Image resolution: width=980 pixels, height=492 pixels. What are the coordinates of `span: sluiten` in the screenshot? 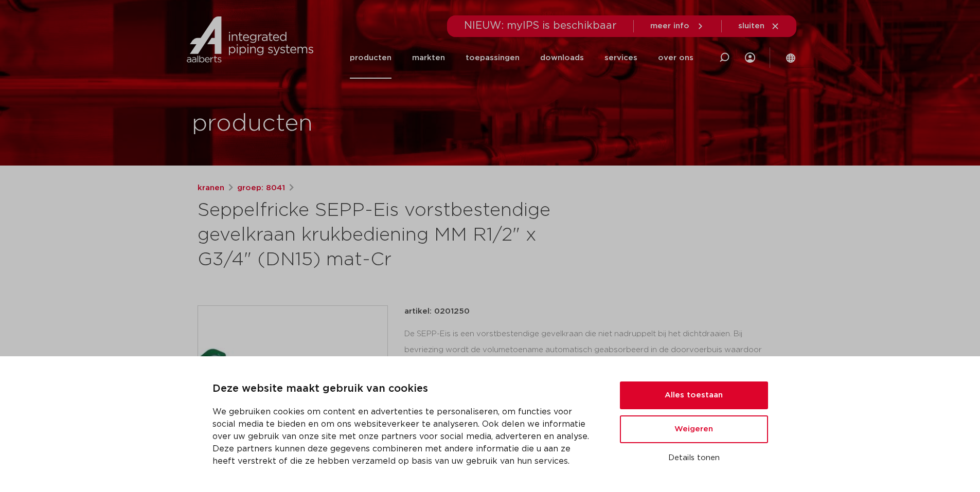 It's located at (751, 26).